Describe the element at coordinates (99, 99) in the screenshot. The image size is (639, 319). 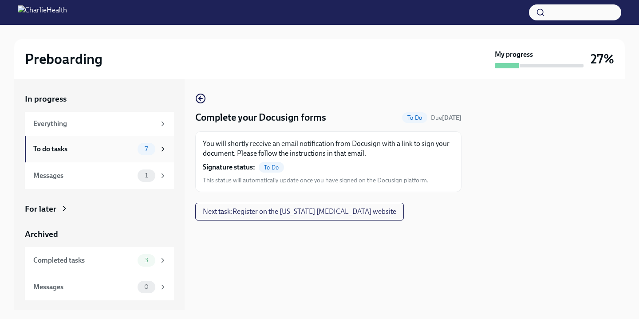
I see `div: In progress` at that location.